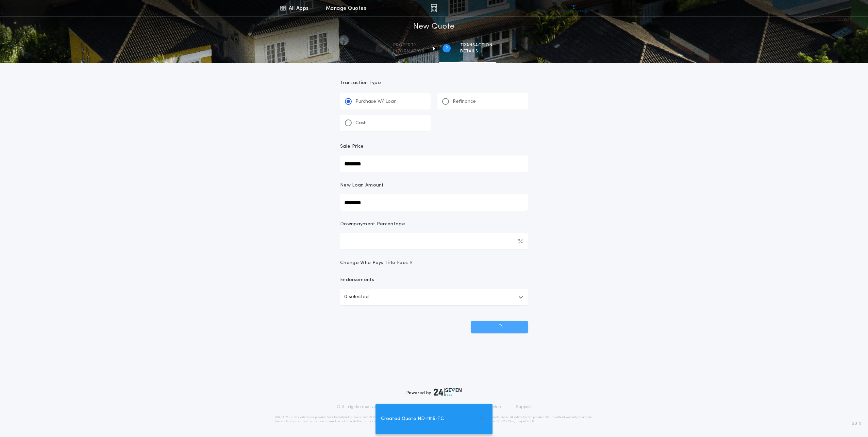 The image size is (868, 437). I want to click on span: Property, so click(409, 45).